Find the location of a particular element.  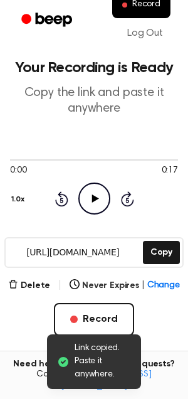

h1: Your Recording is Ready is located at coordinates (94, 68).